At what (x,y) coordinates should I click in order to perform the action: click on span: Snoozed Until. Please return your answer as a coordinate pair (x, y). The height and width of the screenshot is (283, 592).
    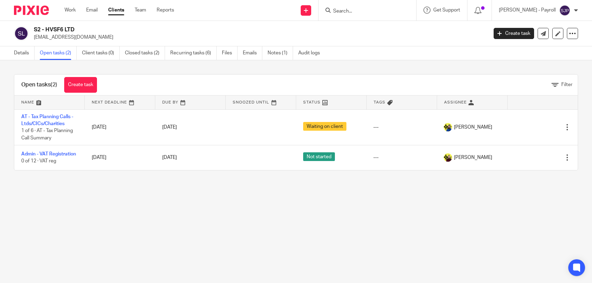
    Looking at the image, I should click on (251, 102).